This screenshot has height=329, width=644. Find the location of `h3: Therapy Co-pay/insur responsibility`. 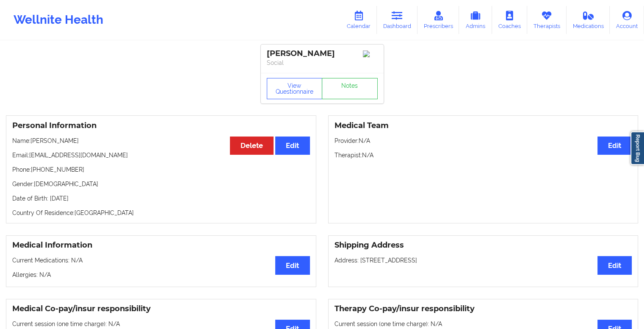

h3: Therapy Co-pay/insur responsibility is located at coordinates (483, 308).